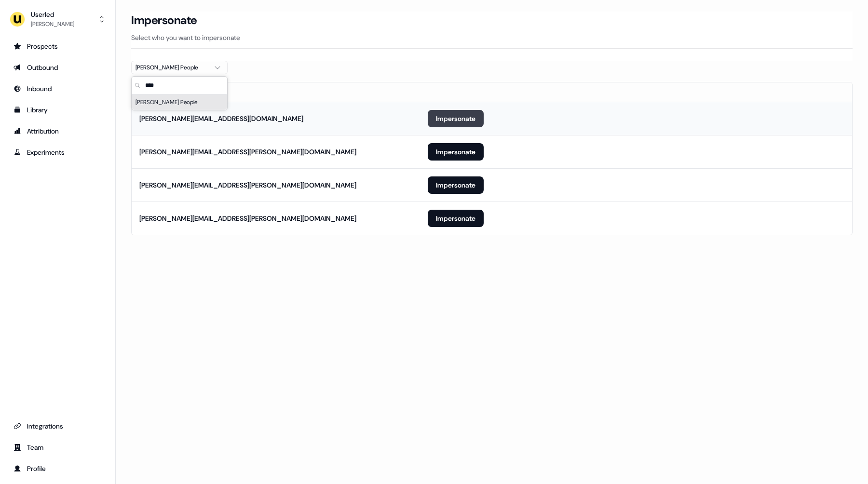 This screenshot has height=484, width=868. I want to click on div: Prospects, so click(57, 46).